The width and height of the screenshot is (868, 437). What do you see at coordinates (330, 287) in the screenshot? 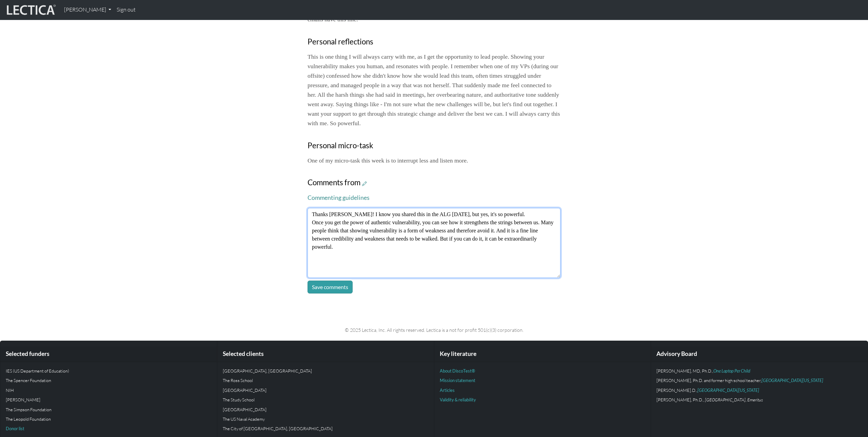
I see `button: Save comments` at bounding box center [330, 287].